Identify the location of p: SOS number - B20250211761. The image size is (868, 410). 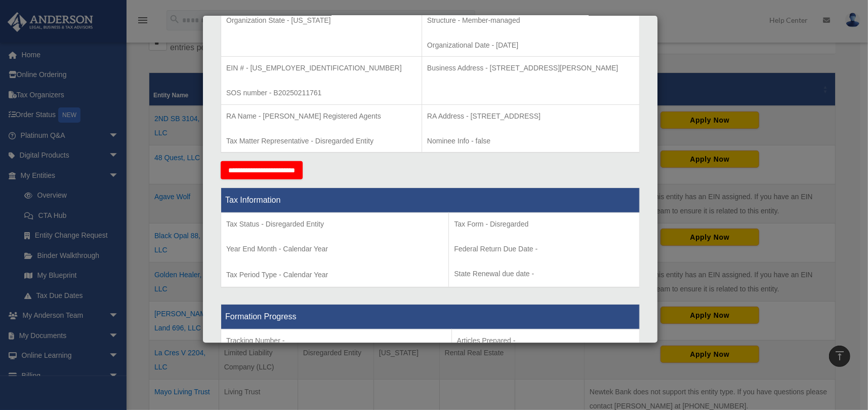
(321, 93).